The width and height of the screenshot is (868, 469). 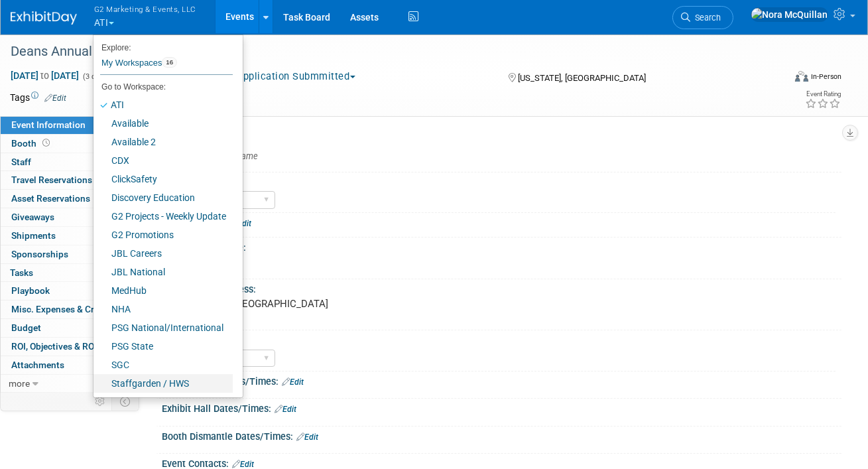 What do you see at coordinates (826, 77) in the screenshot?
I see `div: In-Person` at bounding box center [826, 77].